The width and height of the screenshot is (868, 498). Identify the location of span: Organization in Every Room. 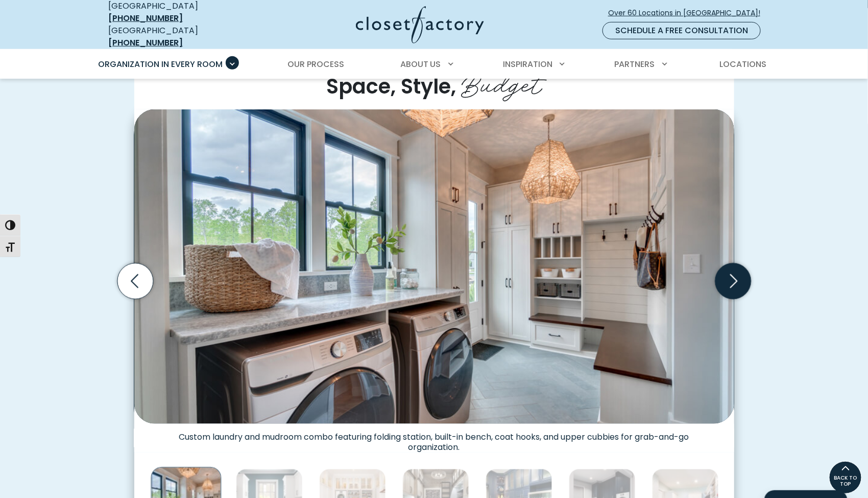
(160, 64).